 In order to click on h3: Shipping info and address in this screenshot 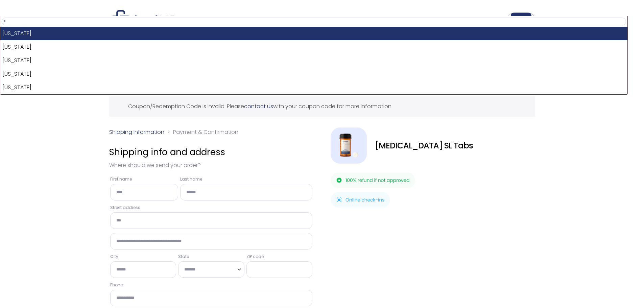, I will do `click(211, 152)`.